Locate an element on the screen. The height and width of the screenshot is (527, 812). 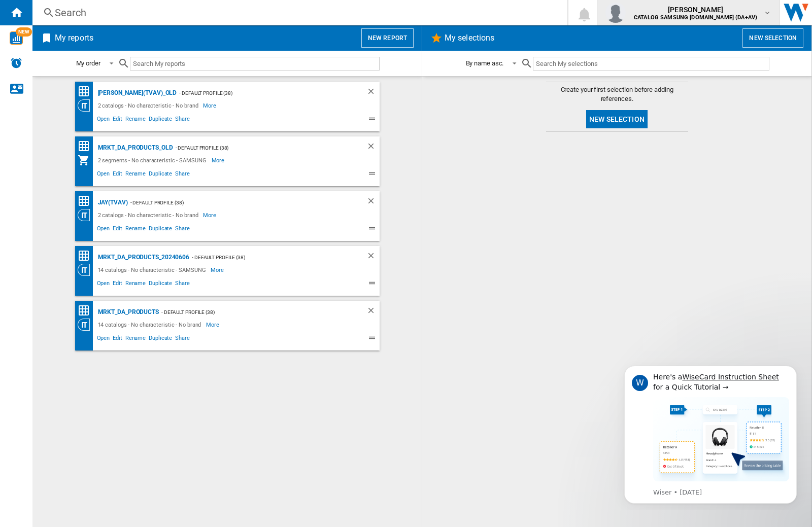
div: 2 segments - No characteristic - SAMSUNG is located at coordinates (153, 161).